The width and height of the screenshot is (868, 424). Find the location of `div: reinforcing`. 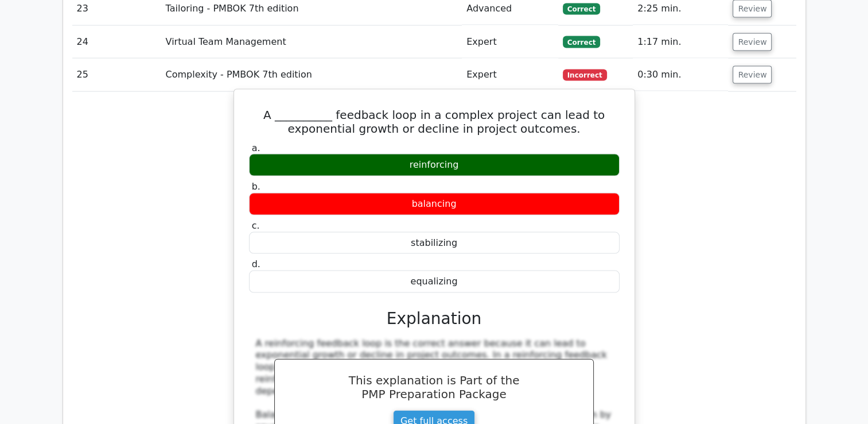

div: reinforcing is located at coordinates (434, 165).